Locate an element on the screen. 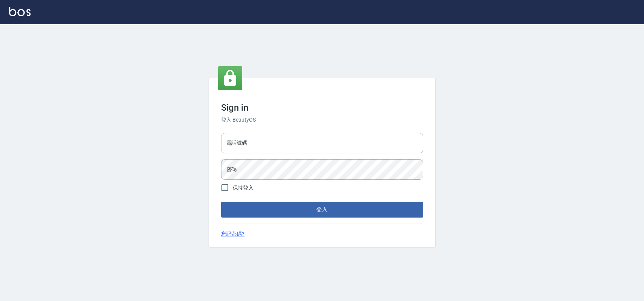 This screenshot has width=644, height=301. button: 登入 is located at coordinates (322, 209).